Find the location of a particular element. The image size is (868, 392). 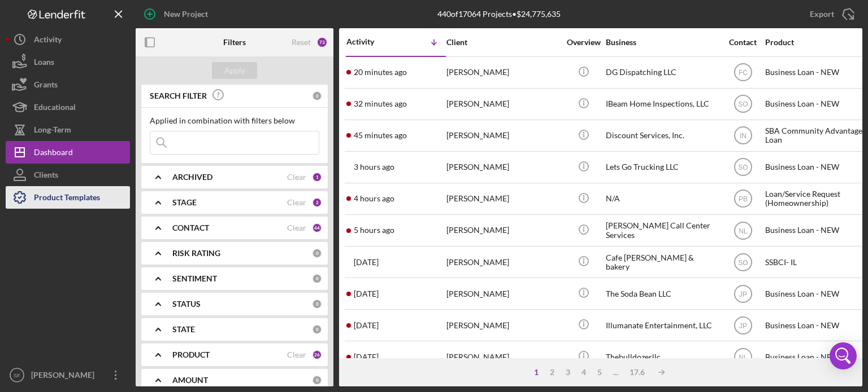

b: ARCHIVED is located at coordinates (192, 177).